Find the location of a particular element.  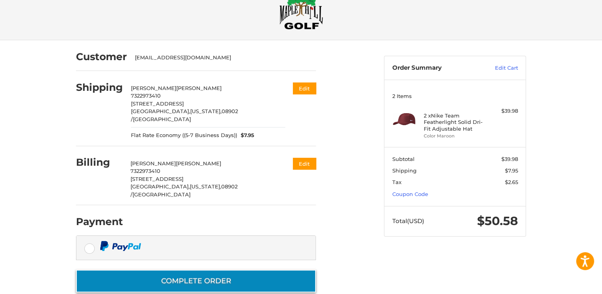

span: $50.58 is located at coordinates (497, 220).